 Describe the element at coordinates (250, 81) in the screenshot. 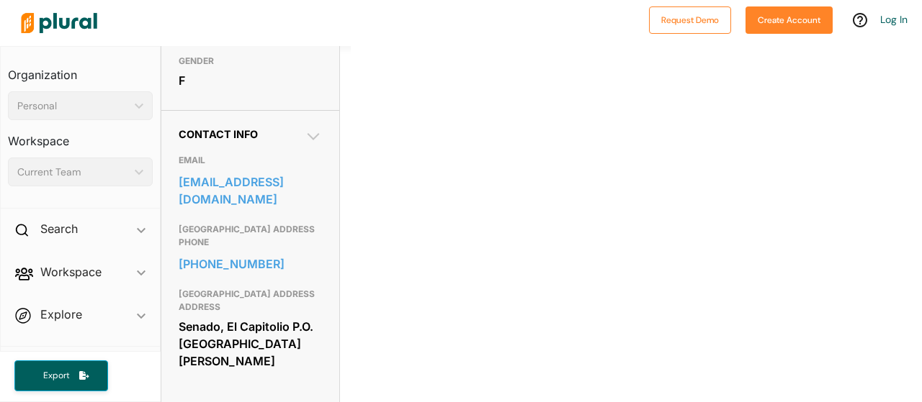

I see `div: F` at that location.